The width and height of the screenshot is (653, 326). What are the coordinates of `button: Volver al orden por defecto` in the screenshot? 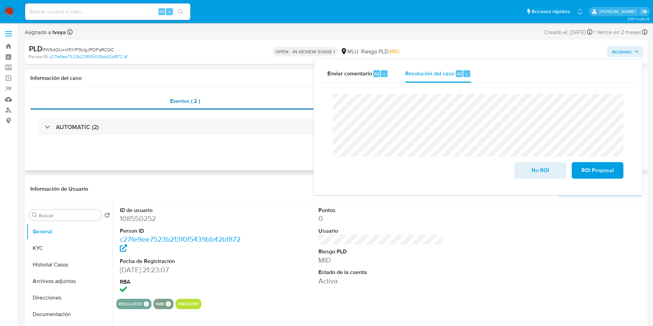 It's located at (107, 216).